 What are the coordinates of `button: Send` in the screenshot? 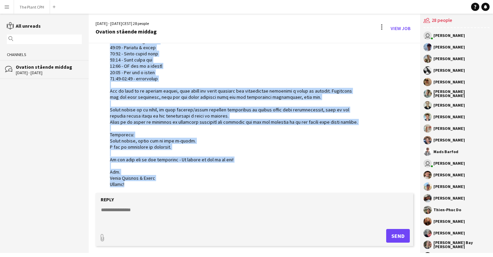 It's located at (397, 236).